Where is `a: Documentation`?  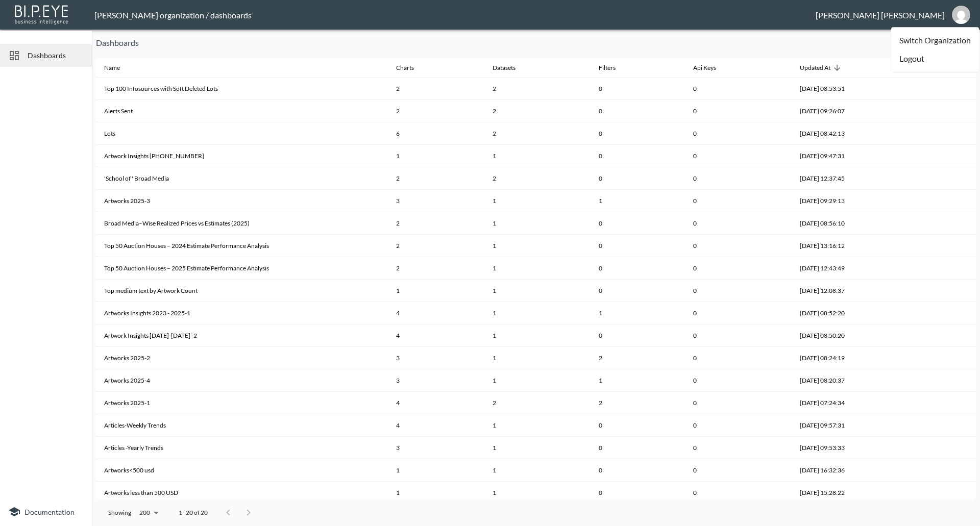 a: Documentation is located at coordinates (46, 512).